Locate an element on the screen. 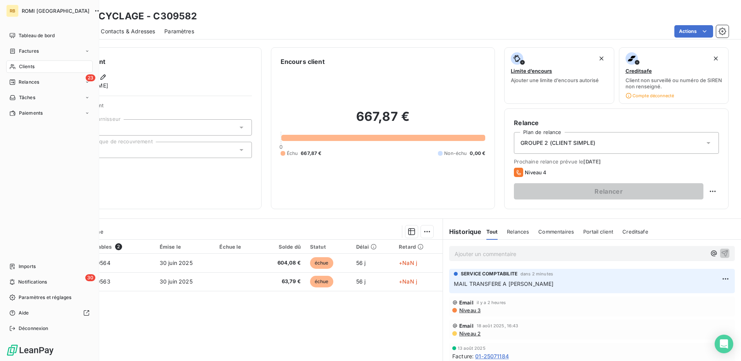 The image size is (741, 361). span: 13 août 2025 is located at coordinates (472, 349).